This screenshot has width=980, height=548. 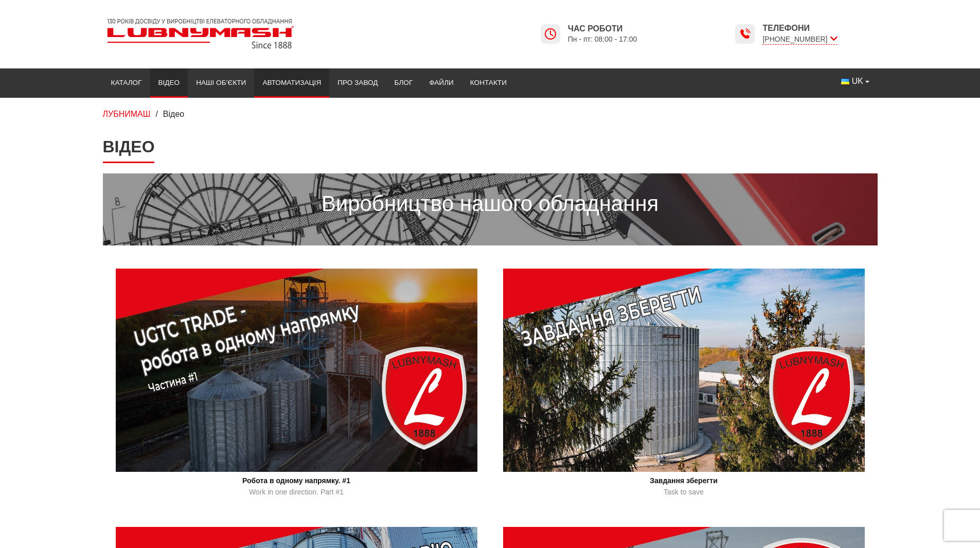 What do you see at coordinates (126, 82) in the screenshot?
I see `a: Каталог` at bounding box center [126, 82].